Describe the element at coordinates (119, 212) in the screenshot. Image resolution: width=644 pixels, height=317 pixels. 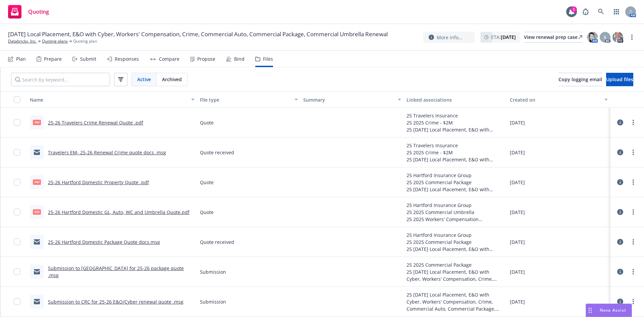
I see `a: 25-26 Hartford Domestic GL, Auto, WC and Umbrella Quote.pdf` at that location.